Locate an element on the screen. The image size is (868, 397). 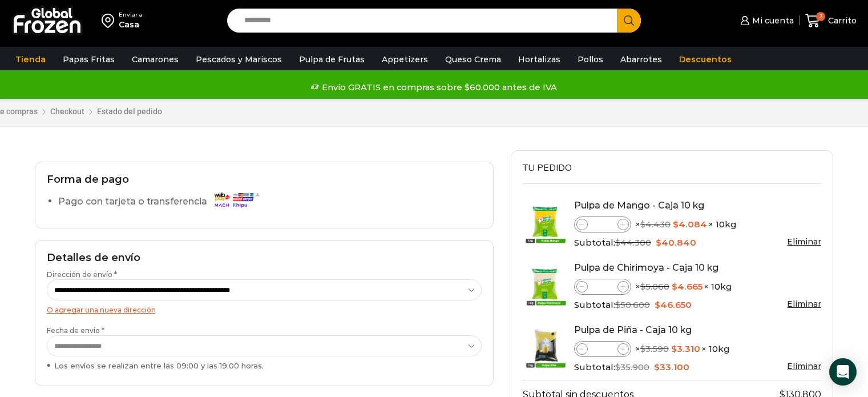
h2: Forma de pago is located at coordinates (265, 180).